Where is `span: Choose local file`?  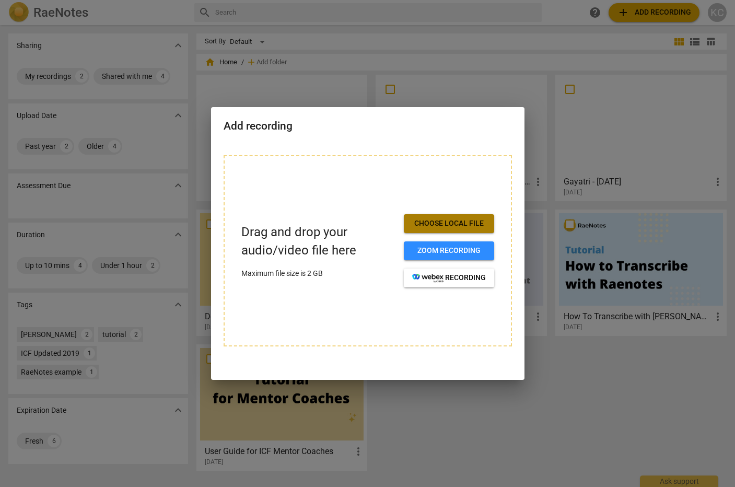 span: Choose local file is located at coordinates (449, 224).